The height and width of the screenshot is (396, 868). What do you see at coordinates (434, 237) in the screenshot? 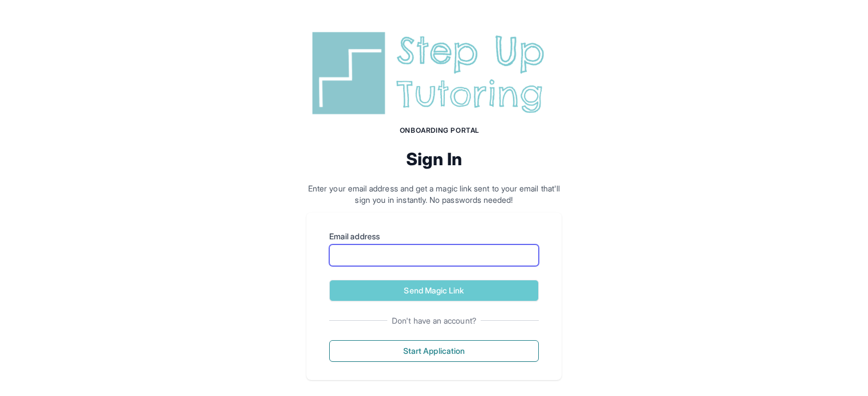
I see `label: Email address` at bounding box center [434, 237].